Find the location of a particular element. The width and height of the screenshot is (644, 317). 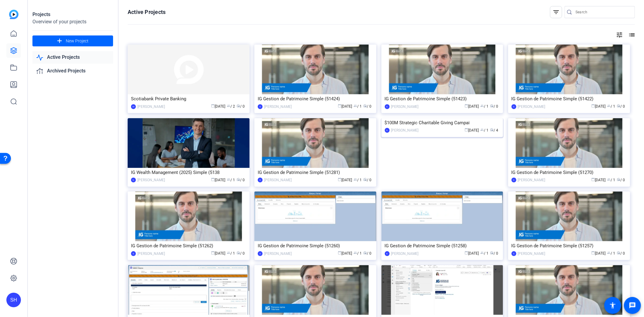

h1: Active Projects is located at coordinates (146, 12).